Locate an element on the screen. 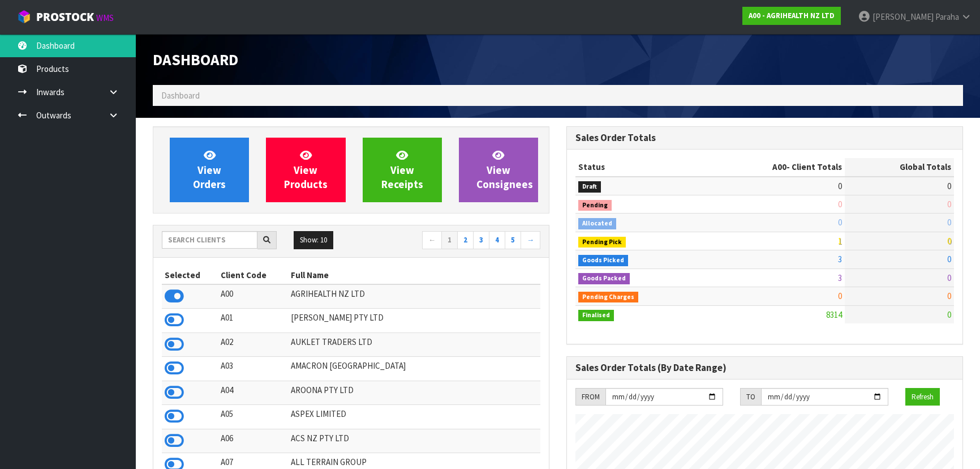 This screenshot has width=980, height=469. strong: A00 - AGRIHEALTH NZ LTD is located at coordinates (791, 15).